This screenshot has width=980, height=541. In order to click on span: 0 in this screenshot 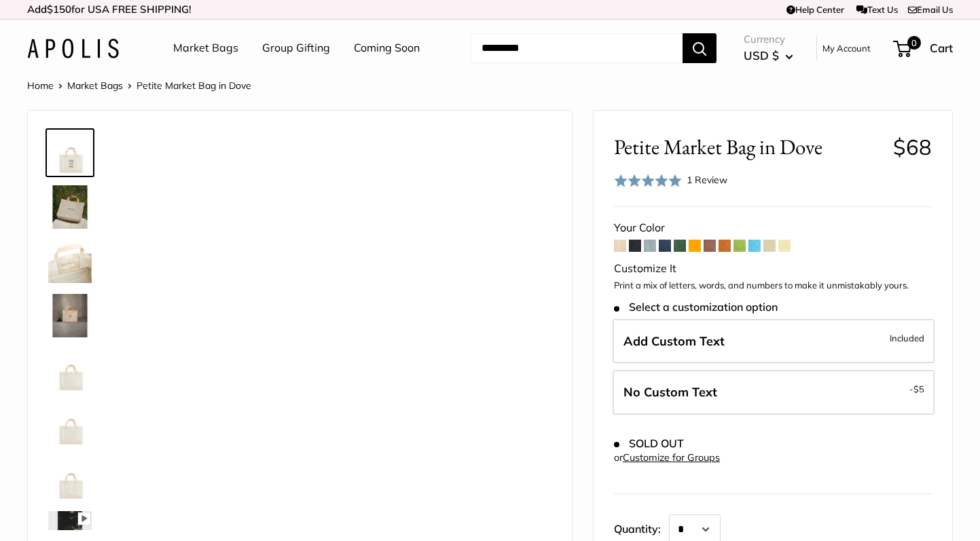, I will do `click(914, 43)`.